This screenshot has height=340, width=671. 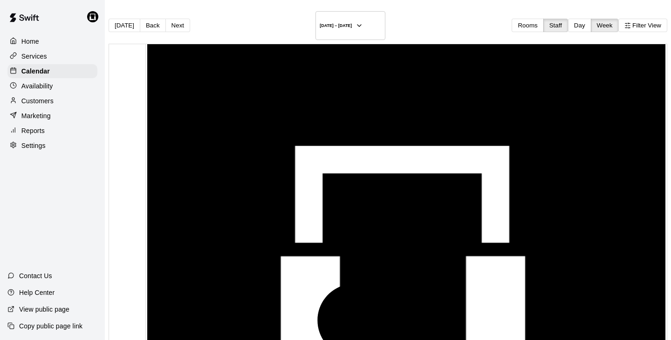 What do you see at coordinates (642, 25) in the screenshot?
I see `button: Filter View` at bounding box center [642, 25].